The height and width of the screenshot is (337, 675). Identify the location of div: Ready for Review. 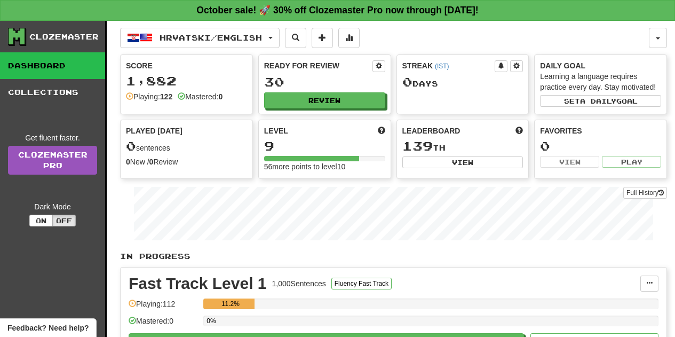
(318, 66).